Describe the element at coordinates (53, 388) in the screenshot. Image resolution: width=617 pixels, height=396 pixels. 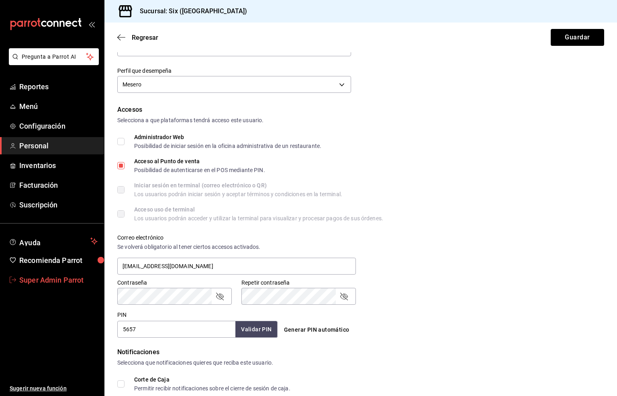
I see `span: Sugerir nueva función` at that location.